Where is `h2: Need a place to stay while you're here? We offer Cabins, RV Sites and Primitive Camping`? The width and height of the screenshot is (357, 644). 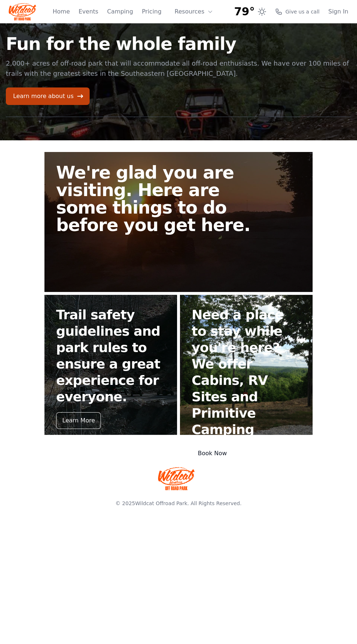 h2: Need a place to stay while you're here? We offer Cabins, RV Sites and Primitive Camping is located at coordinates (246, 372).